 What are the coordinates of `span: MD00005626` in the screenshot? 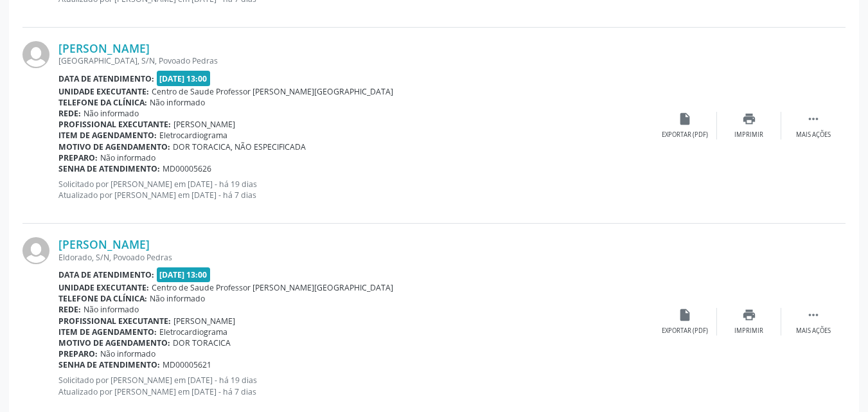 It's located at (187, 169).